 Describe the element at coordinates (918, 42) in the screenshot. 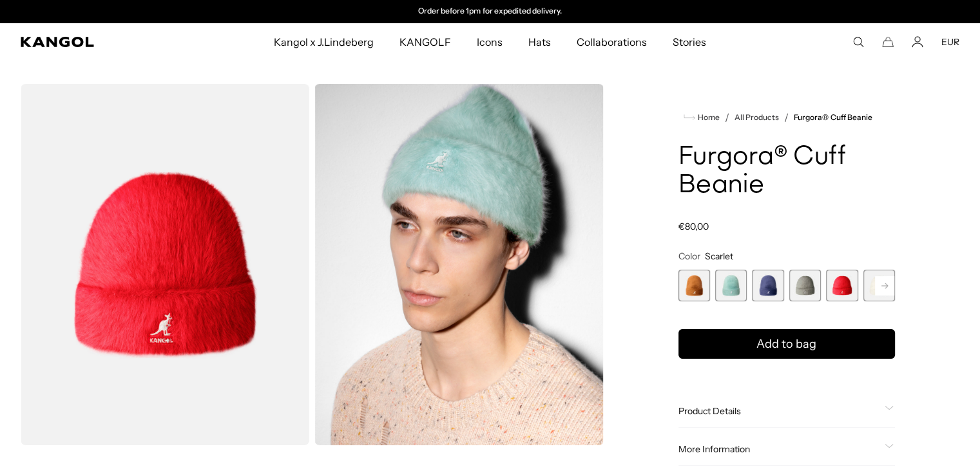

I see `a: Account` at that location.